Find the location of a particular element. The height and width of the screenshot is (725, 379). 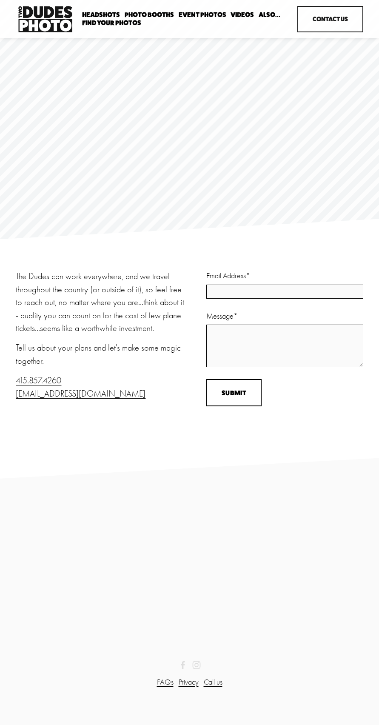

span: Headshots is located at coordinates (101, 15).